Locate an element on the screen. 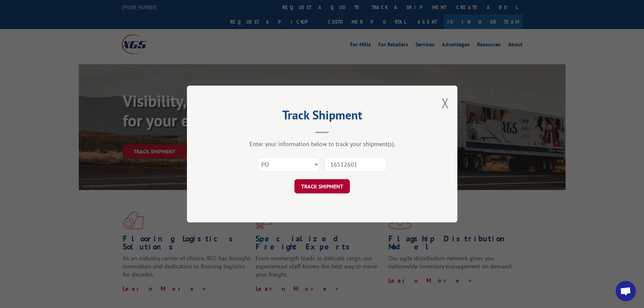 This screenshot has height=308, width=644. button: Close modal is located at coordinates (446, 103).